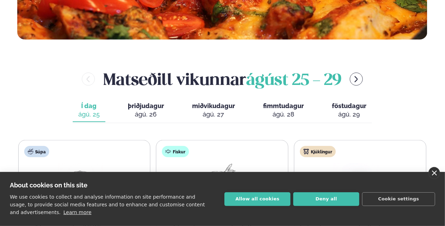  What do you see at coordinates (89, 115) in the screenshot?
I see `div: ágú. 25` at bounding box center [89, 115].